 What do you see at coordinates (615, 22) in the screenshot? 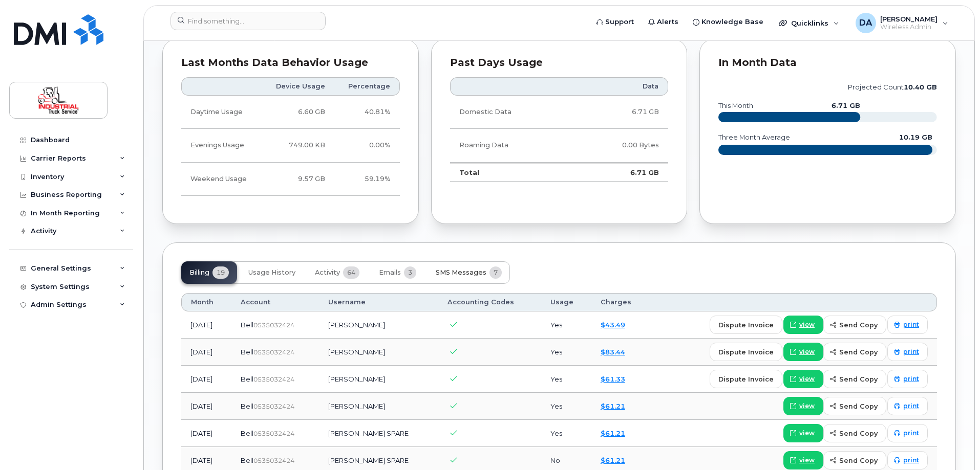
I see `a: Support` at bounding box center [615, 22].